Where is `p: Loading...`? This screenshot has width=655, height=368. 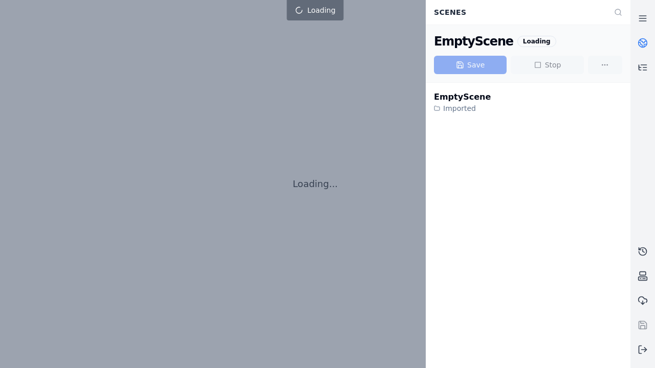
p: Loading... is located at coordinates (315, 184).